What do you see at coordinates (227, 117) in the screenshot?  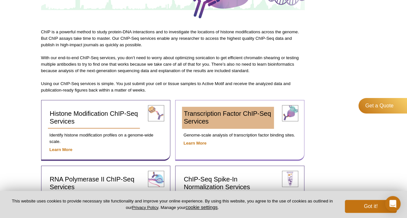 I see `span: Transcription Factor ChIP-Seq Services` at bounding box center [227, 117].